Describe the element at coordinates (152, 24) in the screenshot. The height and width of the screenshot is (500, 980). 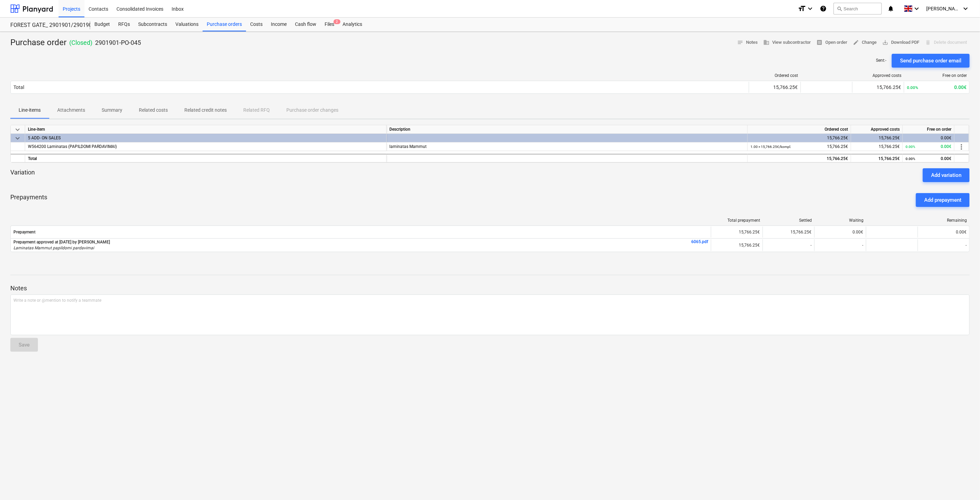
I see `a: Subcontracts` at that location.